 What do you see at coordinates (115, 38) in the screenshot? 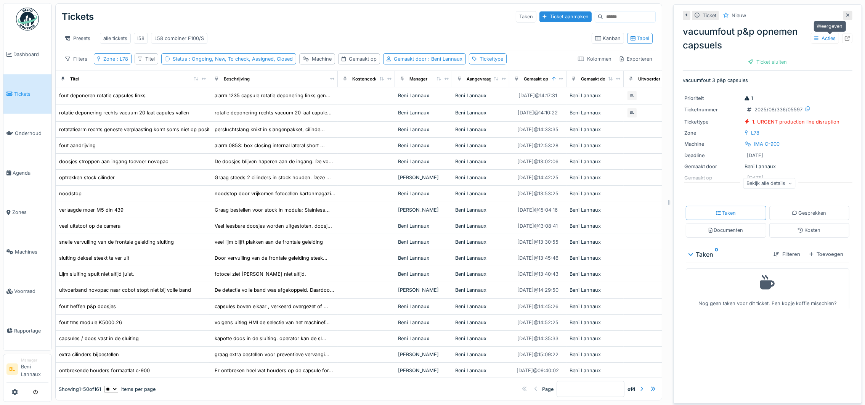
I see `div: alle tickets` at bounding box center [115, 38].